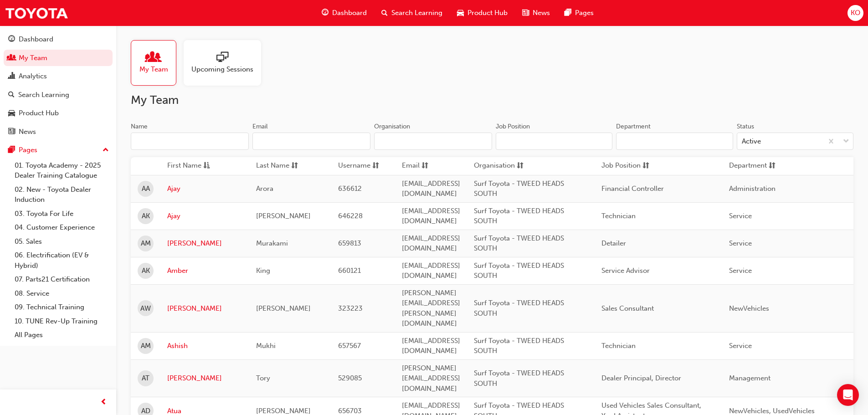 The height and width of the screenshot is (415, 868). I want to click on span: NewVehicles, UsedVehicles, so click(772, 411).